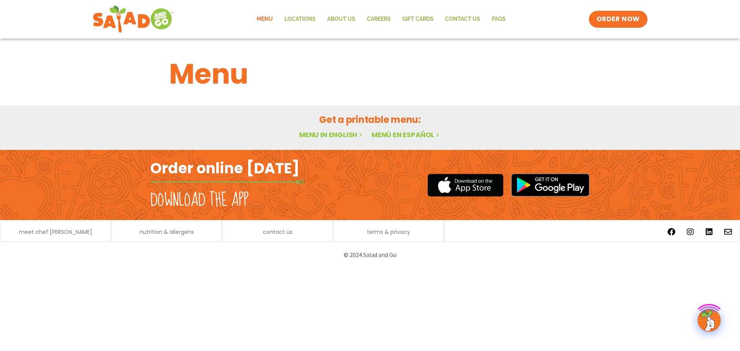  I want to click on h2: Get a printable menu:, so click(370, 120).